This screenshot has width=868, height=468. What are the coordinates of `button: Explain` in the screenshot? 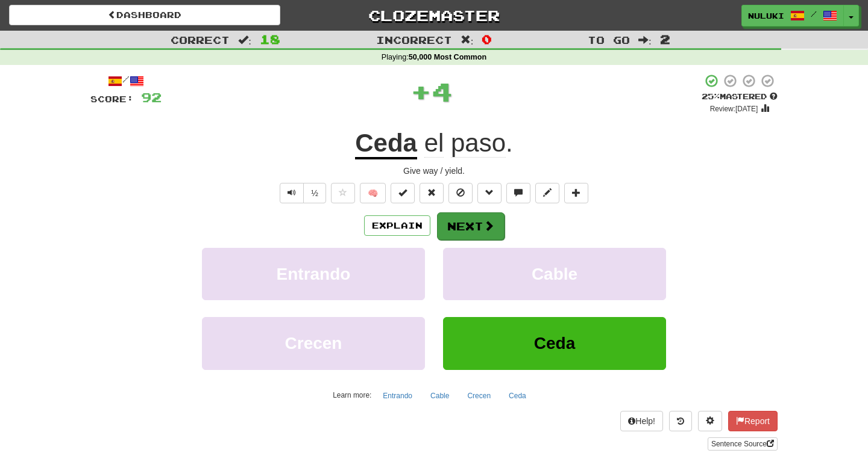 It's located at (397, 226).